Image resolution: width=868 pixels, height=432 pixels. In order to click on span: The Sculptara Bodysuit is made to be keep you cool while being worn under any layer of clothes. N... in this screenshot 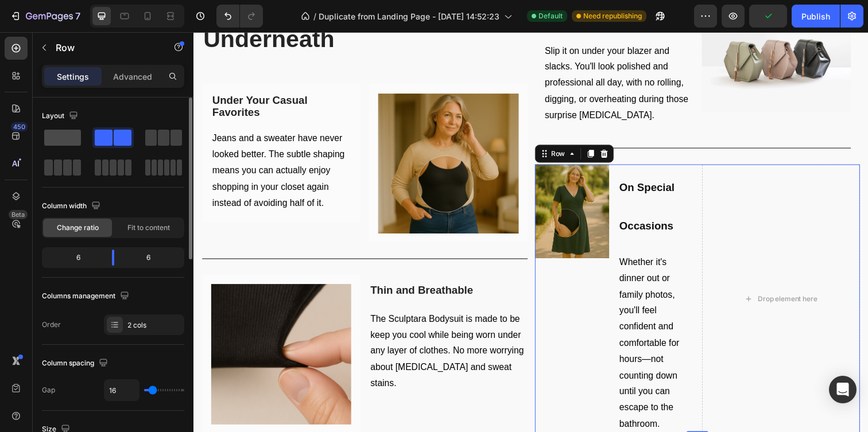, I will do `click(258, 326)`.